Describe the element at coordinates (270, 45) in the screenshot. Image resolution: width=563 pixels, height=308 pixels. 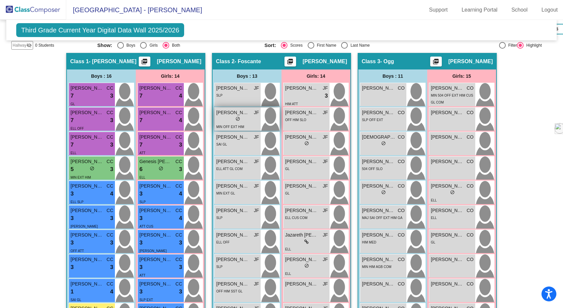
I see `span: Sort:` at that location.